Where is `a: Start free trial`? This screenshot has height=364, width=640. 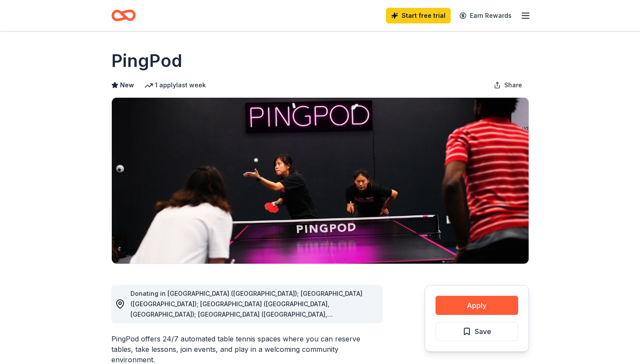
a: Start free trial is located at coordinates (418, 16).